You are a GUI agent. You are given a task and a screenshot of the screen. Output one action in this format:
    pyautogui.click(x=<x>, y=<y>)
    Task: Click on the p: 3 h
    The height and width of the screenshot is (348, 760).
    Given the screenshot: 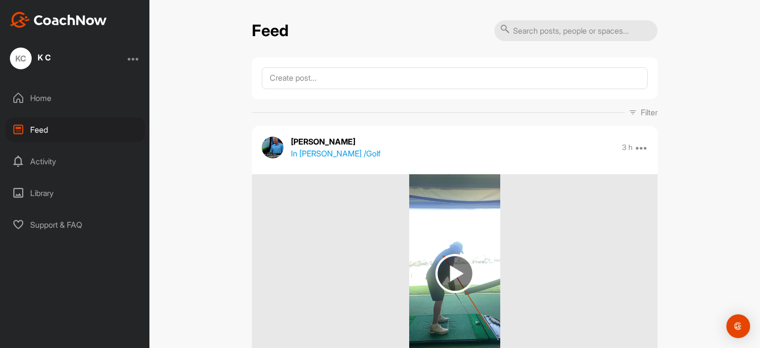 What is the action you would take?
    pyautogui.click(x=627, y=147)
    